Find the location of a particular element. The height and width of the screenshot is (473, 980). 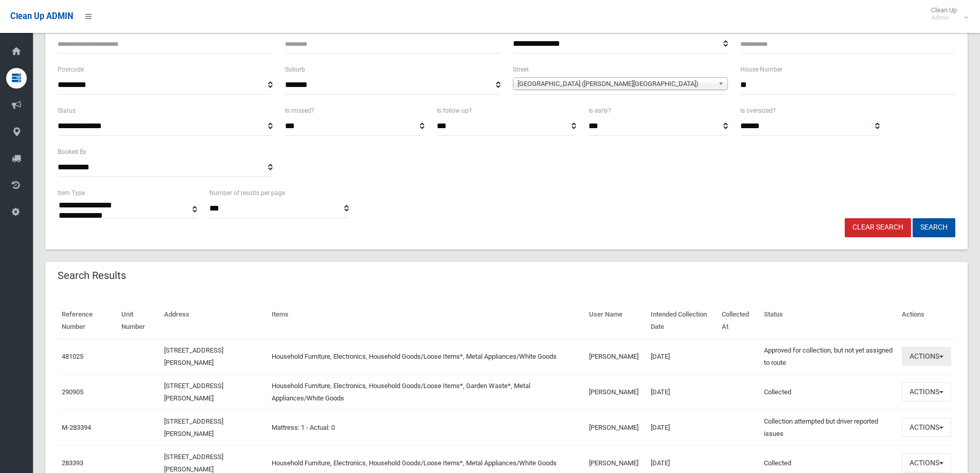

label: Is missed? is located at coordinates (299, 111).